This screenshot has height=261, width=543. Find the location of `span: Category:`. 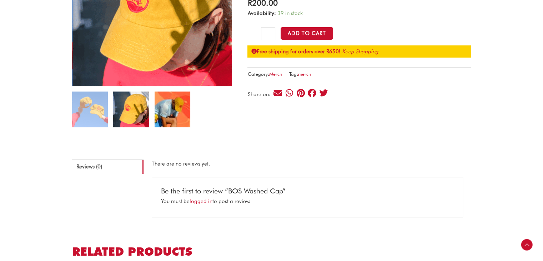

span: Category: is located at coordinates (265, 74).